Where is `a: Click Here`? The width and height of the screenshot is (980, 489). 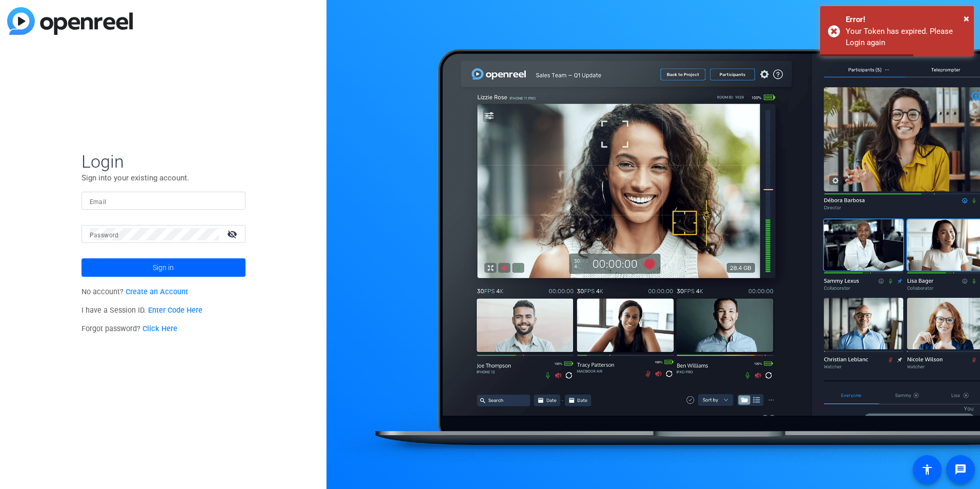
a: Click Here is located at coordinates (159, 328).